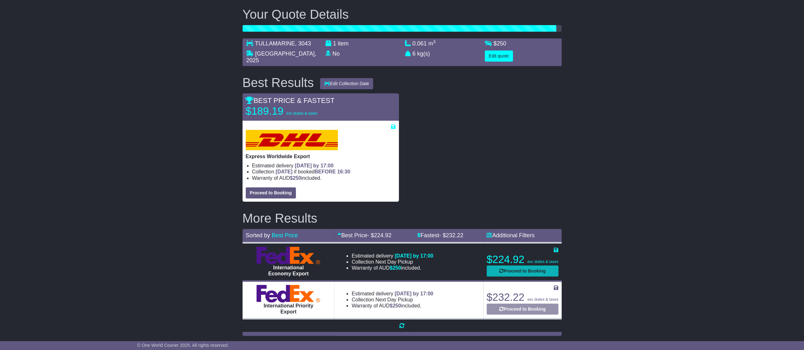 The height and width of the screenshot is (350, 804). Describe the element at coordinates (414, 54) in the screenshot. I see `span: 6` at that location.